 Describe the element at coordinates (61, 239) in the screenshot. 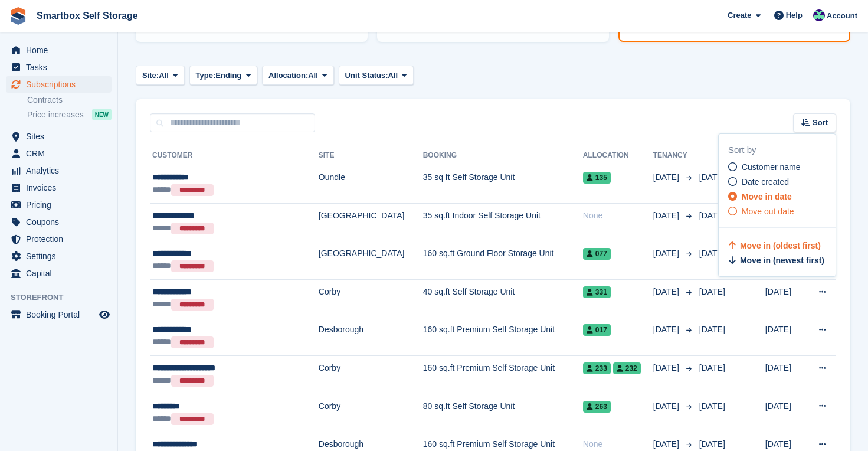

I see `span: Protection` at that location.